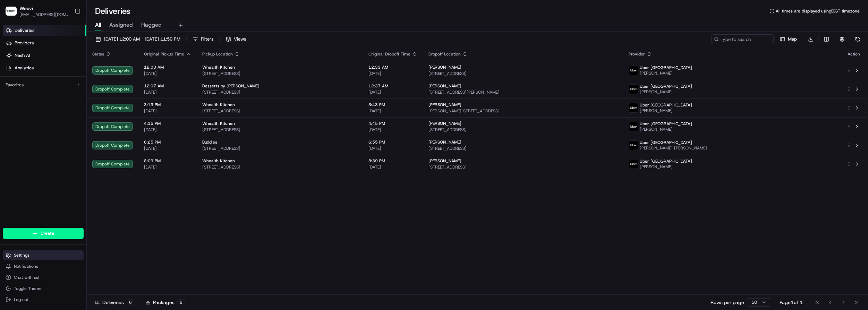  Describe the element at coordinates (789, 39) in the screenshot. I see `button: Map` at that location.